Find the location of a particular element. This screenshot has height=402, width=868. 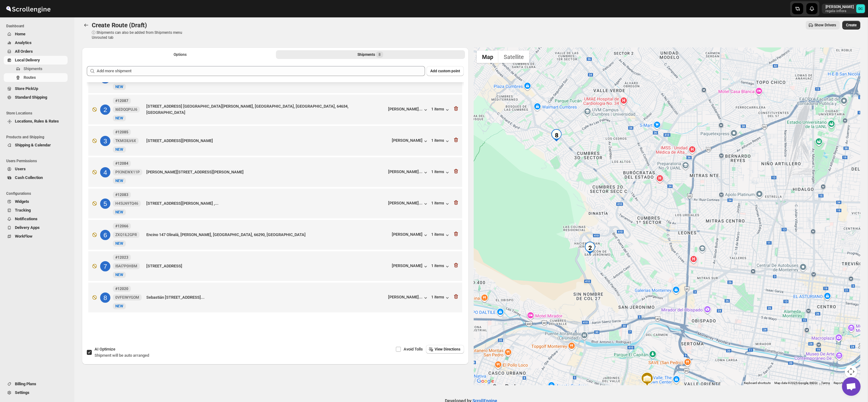

p: regala-inflora is located at coordinates (839, 11).